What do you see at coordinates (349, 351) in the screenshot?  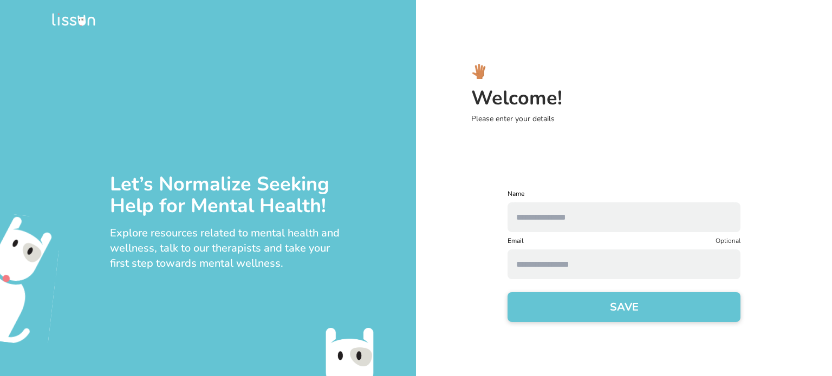 I see `img: emo-bottom.svg` at bounding box center [349, 351].